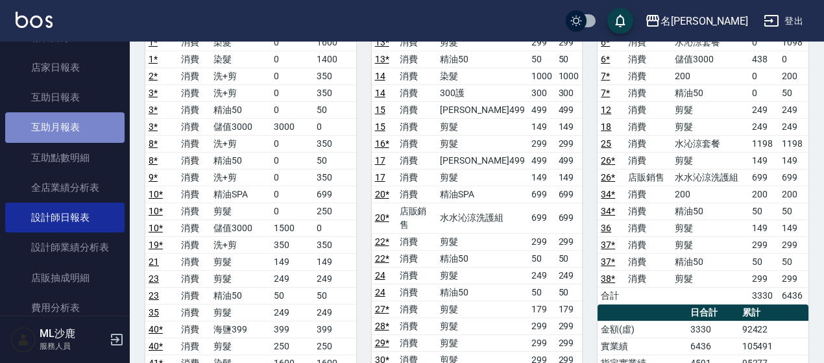 This screenshot has width=824, height=363. What do you see at coordinates (482, 217) in the screenshot?
I see `td: 水水沁涼洗護組` at bounding box center [482, 217].